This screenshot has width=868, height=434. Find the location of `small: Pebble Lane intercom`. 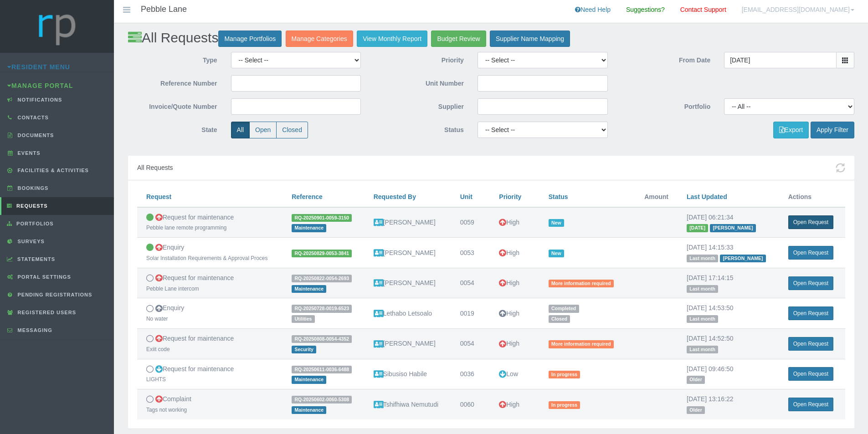

small: Pebble Lane intercom is located at coordinates (173, 288).